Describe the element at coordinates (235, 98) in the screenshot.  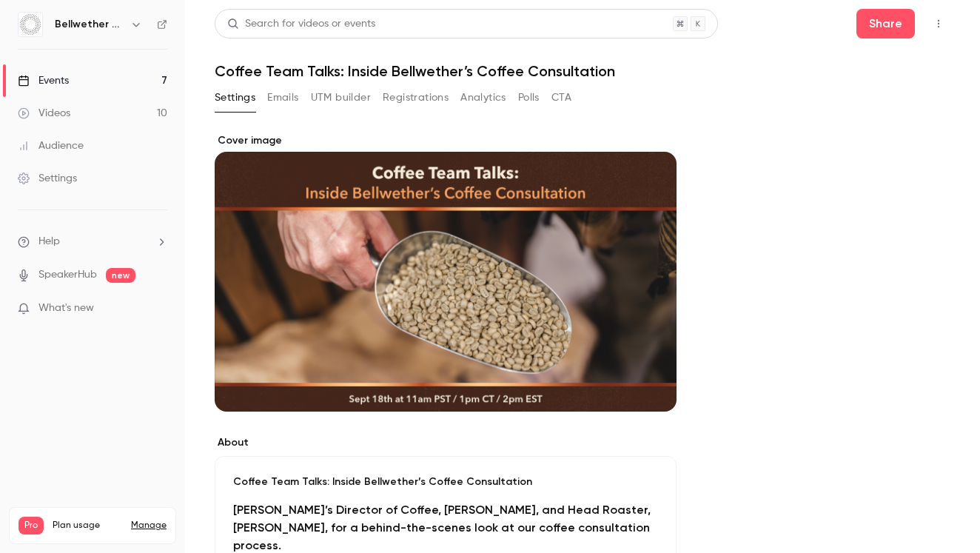
I see `button: Settings` at that location.